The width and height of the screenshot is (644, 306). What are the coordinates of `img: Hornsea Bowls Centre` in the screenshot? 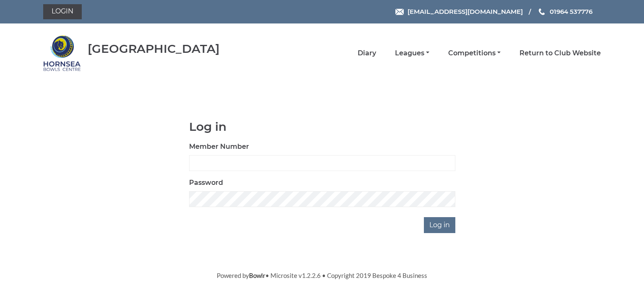 It's located at (62, 53).